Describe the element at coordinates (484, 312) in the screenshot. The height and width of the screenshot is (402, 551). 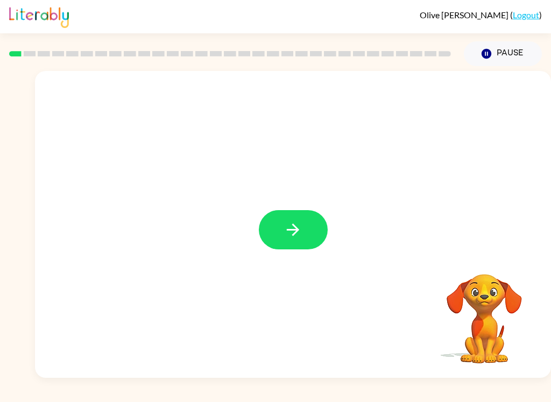
I see `video: Your browser must support playing .mp4 files to use Literably. Please try using another browser.` at that location.